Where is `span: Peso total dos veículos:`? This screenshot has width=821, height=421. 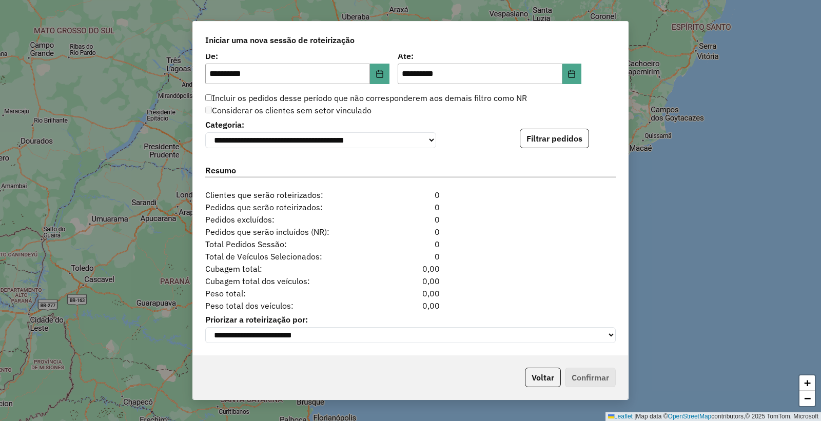
span: Peso total dos veículos: is located at coordinates (287, 306).